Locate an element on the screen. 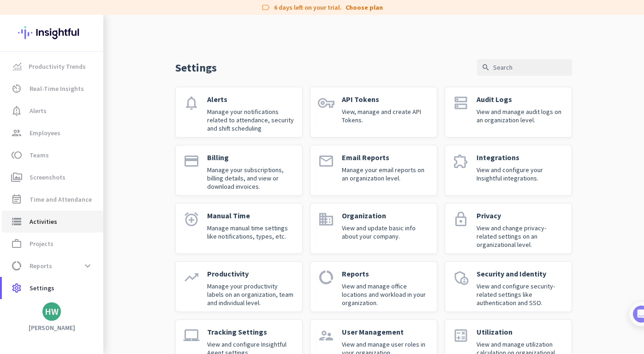 This screenshot has width=644, height=354. span: Productivity Trends is located at coordinates (57, 67).